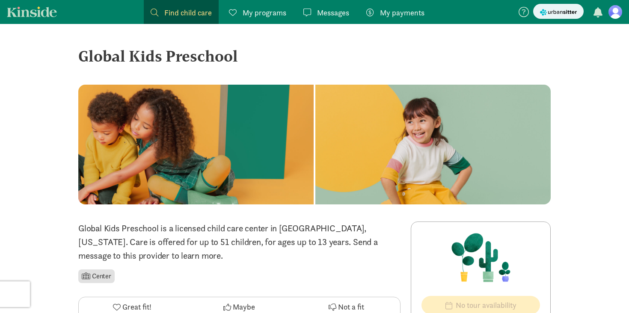 This screenshot has height=313, width=629. Describe the element at coordinates (486, 305) in the screenshot. I see `span: No tour availability` at that location.